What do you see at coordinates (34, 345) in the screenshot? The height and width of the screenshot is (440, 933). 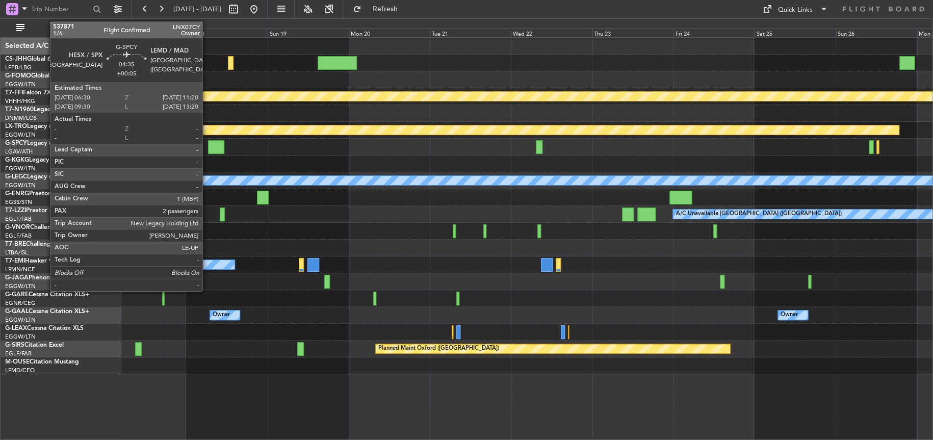 I see `a: G-SIRSCitation Excel` at bounding box center [34, 345].